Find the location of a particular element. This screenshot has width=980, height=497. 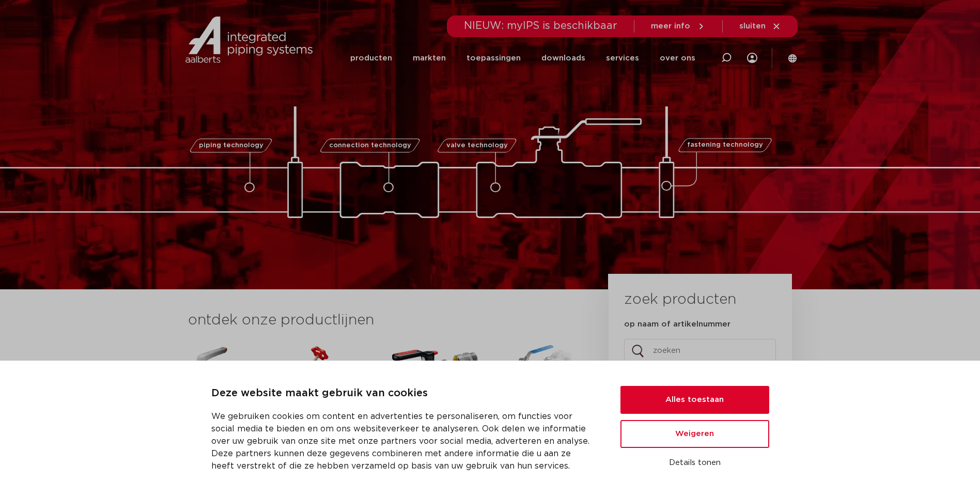

p: Deze website maakt gebruik van cookies is located at coordinates (404, 394).